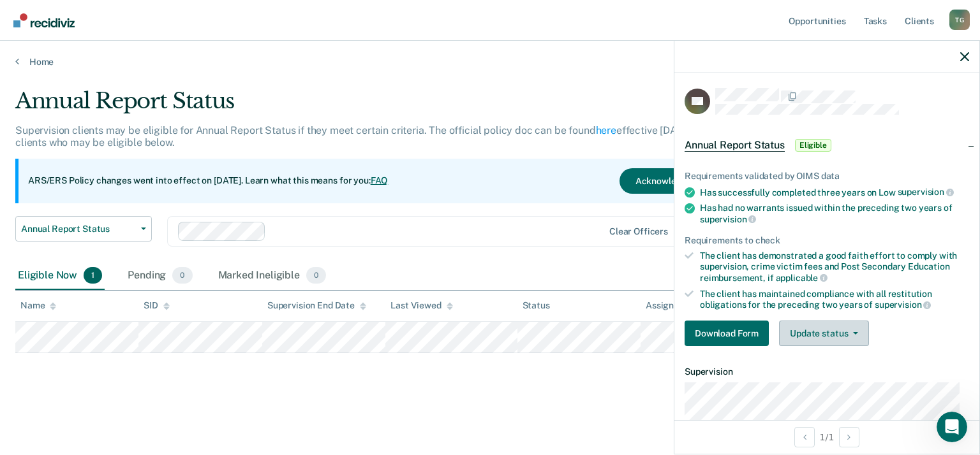 The image size is (980, 455). I want to click on a: Home, so click(490, 62).